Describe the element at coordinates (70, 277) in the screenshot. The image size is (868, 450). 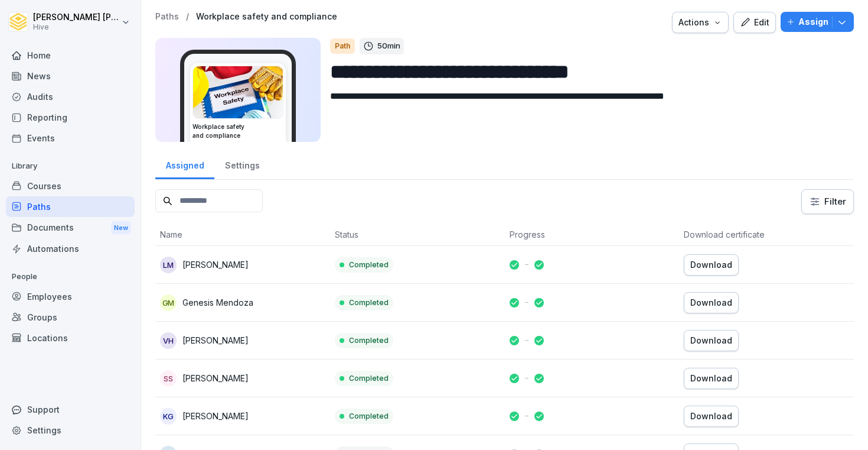
I see `p: People` at that location.